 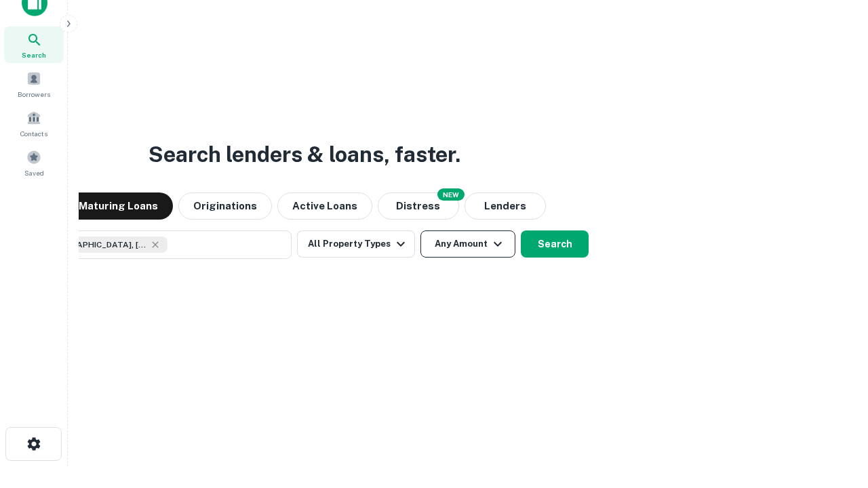 I want to click on div: Contacts, so click(x=34, y=123).